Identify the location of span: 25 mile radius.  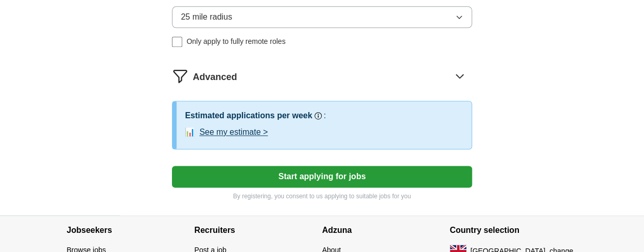
(207, 17).